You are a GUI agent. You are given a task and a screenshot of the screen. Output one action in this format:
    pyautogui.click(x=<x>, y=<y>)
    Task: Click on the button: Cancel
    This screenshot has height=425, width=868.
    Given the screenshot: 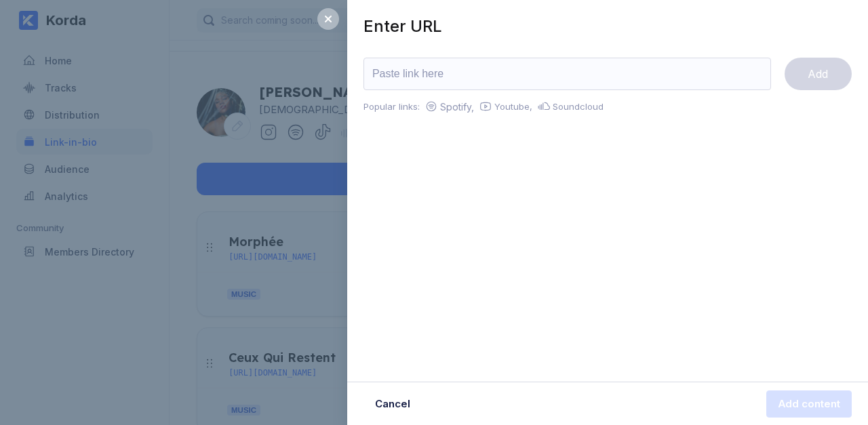 What is the action you would take?
    pyautogui.click(x=393, y=404)
    